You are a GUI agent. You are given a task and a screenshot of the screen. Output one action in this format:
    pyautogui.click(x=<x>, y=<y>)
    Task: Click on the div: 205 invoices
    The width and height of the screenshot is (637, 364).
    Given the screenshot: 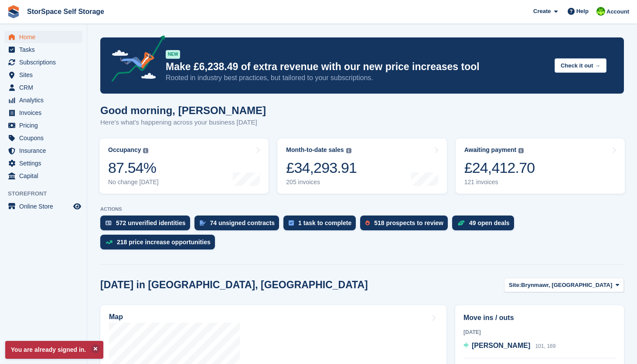 What is the action you would take?
    pyautogui.click(x=321, y=182)
    